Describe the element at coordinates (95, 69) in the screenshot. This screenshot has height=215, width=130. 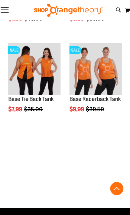
I see `a: Product image for Base Racerback TankSALE` at that location.